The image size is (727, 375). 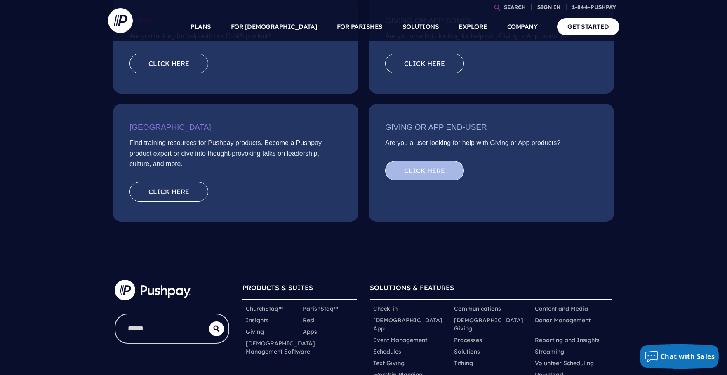 What do you see at coordinates (389, 363) in the screenshot?
I see `a: Text Giving` at bounding box center [389, 363].